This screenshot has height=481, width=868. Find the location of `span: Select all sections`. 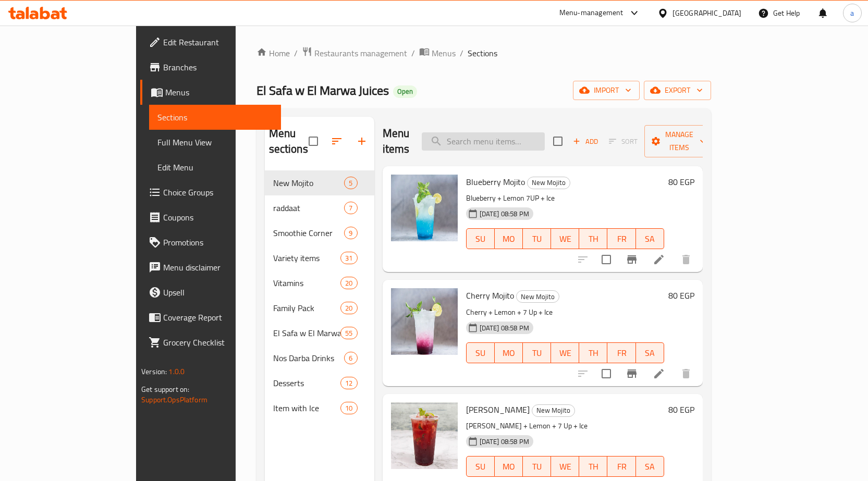

span: Select all sections is located at coordinates (314, 141).